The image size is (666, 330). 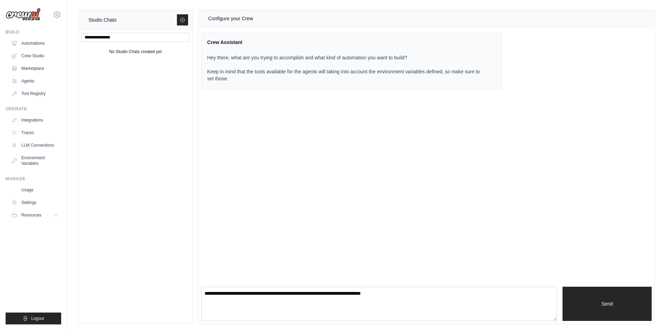 I want to click on button: Resources, so click(x=35, y=215).